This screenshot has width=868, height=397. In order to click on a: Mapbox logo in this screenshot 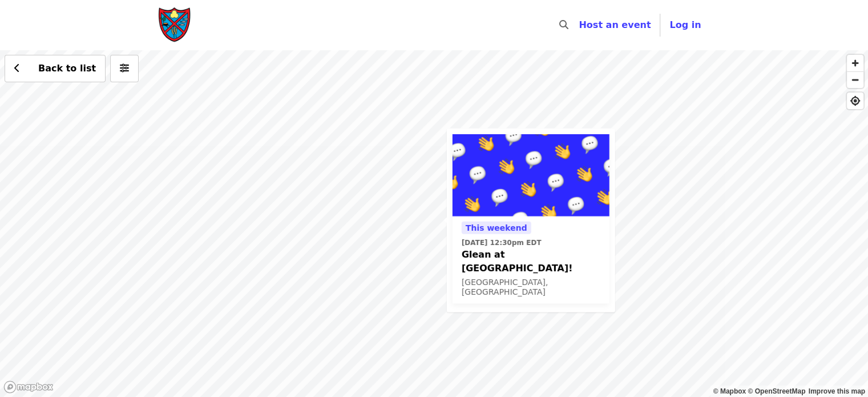, I will do `click(29, 387)`.